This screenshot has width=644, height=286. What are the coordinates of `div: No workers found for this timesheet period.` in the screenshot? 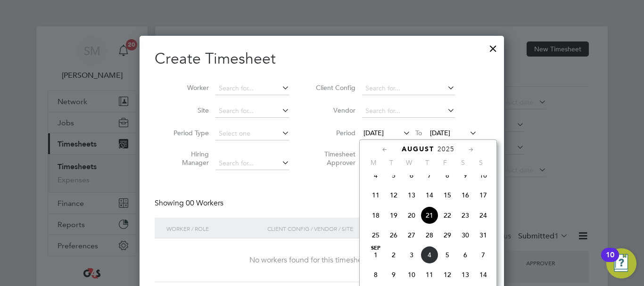 It's located at (322, 260).